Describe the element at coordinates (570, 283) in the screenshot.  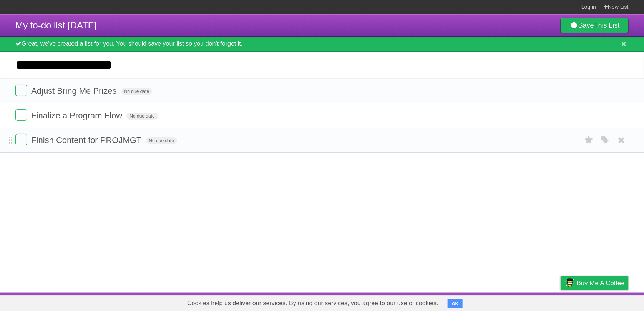
I see `img: Buy me a coffee` at that location.